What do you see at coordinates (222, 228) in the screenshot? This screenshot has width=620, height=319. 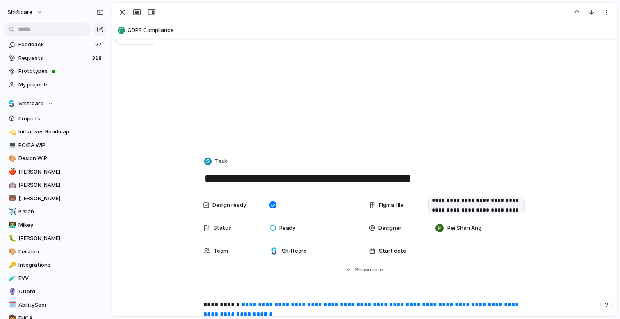 I see `span: Status` at bounding box center [222, 228].